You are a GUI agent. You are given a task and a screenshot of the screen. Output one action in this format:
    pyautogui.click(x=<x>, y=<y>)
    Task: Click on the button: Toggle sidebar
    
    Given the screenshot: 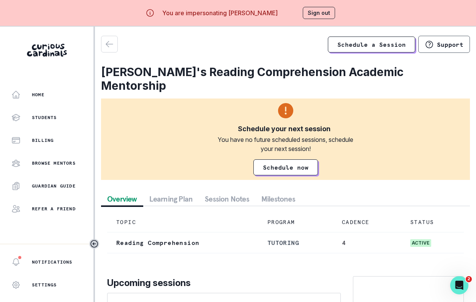 What is the action you would take?
    pyautogui.click(x=94, y=244)
    